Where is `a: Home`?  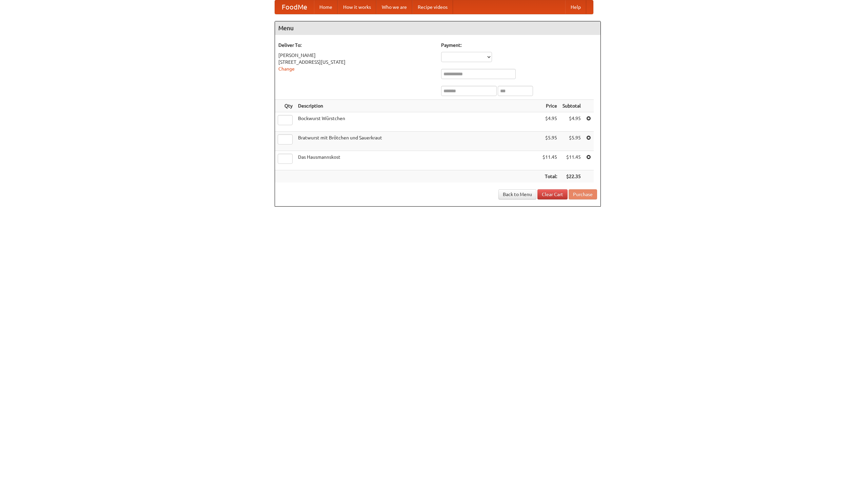 a: Home is located at coordinates (326, 7).